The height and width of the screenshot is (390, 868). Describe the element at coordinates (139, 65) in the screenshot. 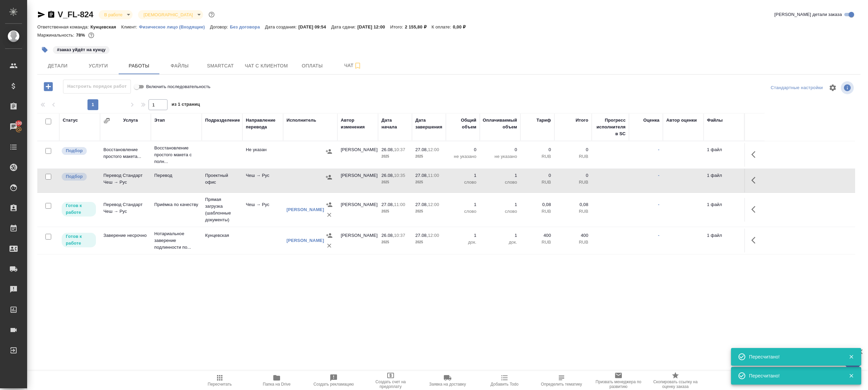

I see `span: Работы` at that location.